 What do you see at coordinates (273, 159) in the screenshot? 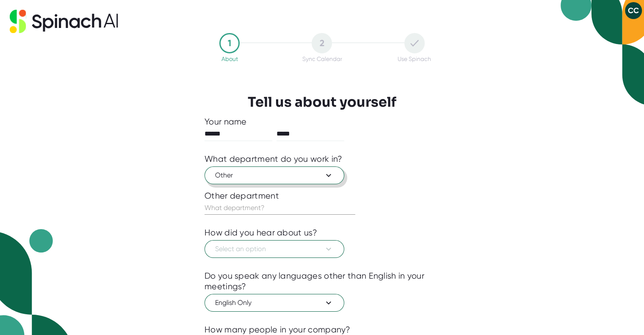
I see `div: What department do you work in?` at bounding box center [273, 159].